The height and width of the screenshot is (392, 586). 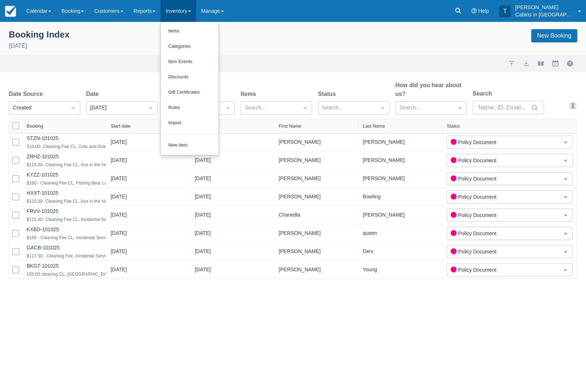 I want to click on a: New Item, so click(x=190, y=146).